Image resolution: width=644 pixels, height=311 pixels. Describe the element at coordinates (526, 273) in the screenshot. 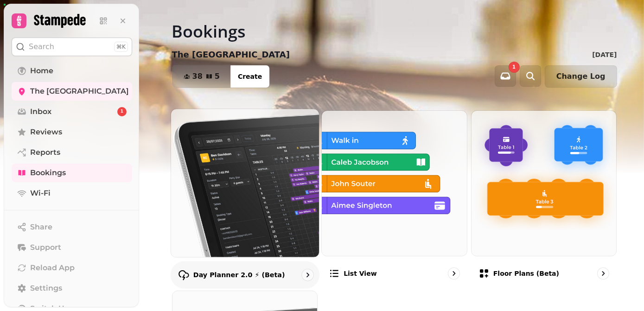

I see `p: Floor Plans (beta)` at that location.